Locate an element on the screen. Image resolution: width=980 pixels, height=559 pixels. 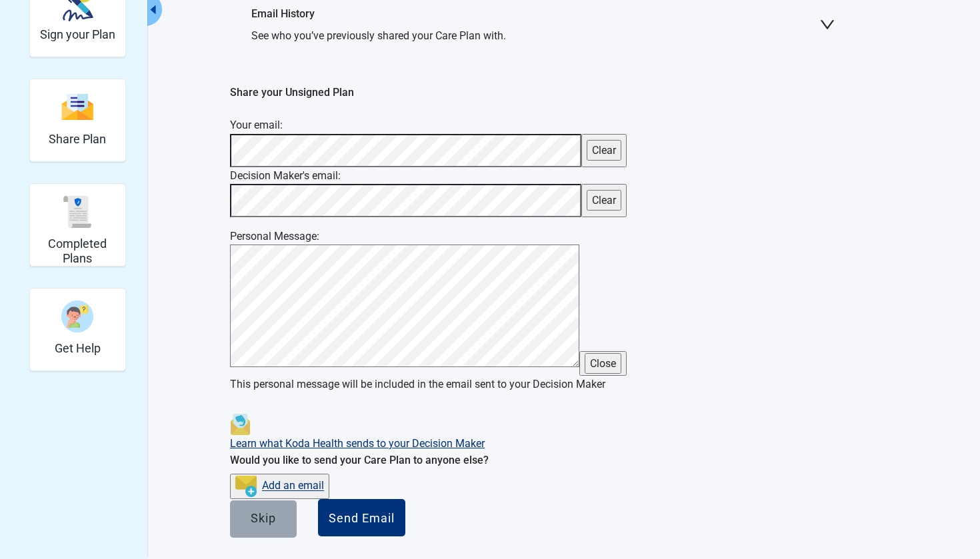
h2: Completed Plans is located at coordinates (78, 251).